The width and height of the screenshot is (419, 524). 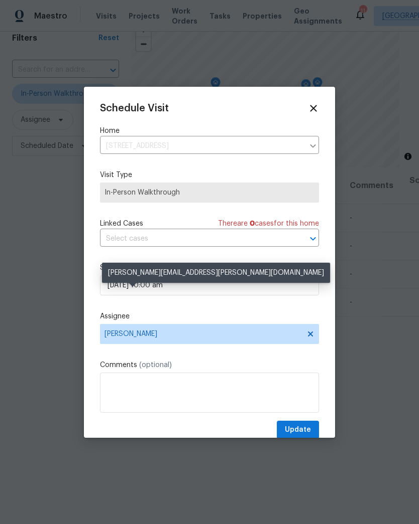 What do you see at coordinates (252, 224) in the screenshot?
I see `span: 0` at bounding box center [252, 224].